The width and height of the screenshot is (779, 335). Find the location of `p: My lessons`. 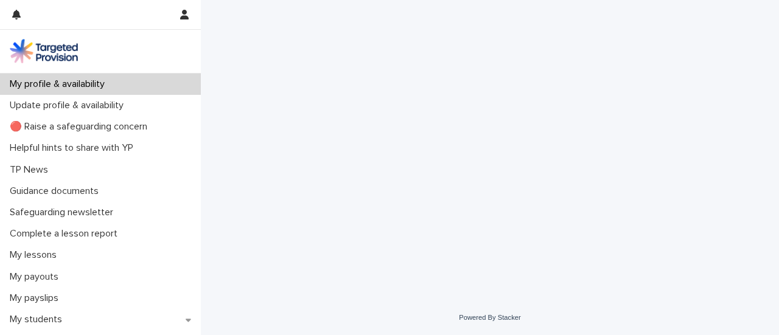

p: My lessons is located at coordinates (35, 255).